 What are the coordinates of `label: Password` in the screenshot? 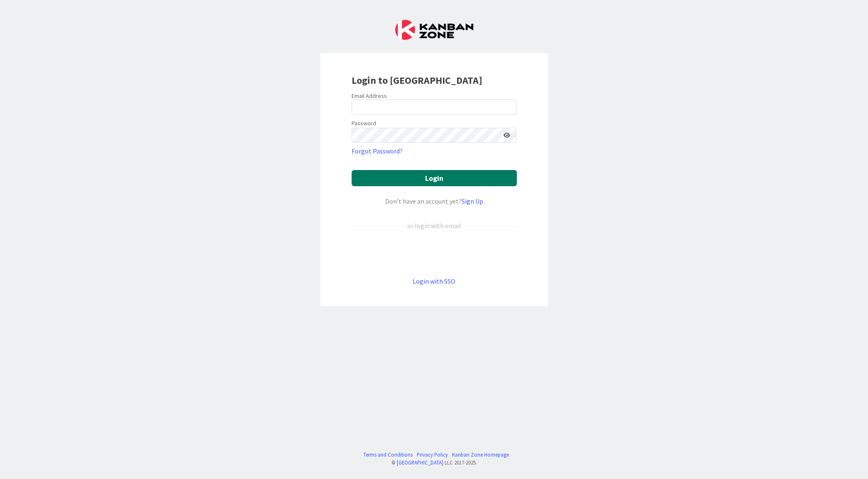 It's located at (363, 123).